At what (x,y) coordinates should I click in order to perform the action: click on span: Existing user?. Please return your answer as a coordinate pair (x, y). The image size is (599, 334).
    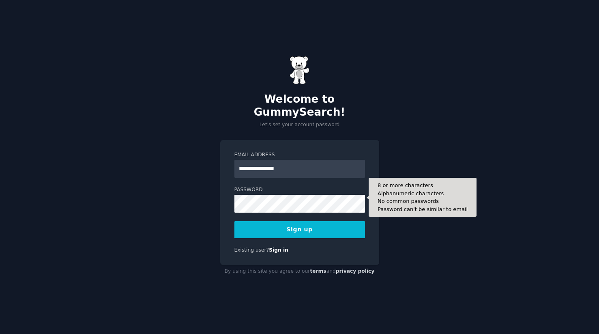
    Looking at the image, I should click on (252, 250).